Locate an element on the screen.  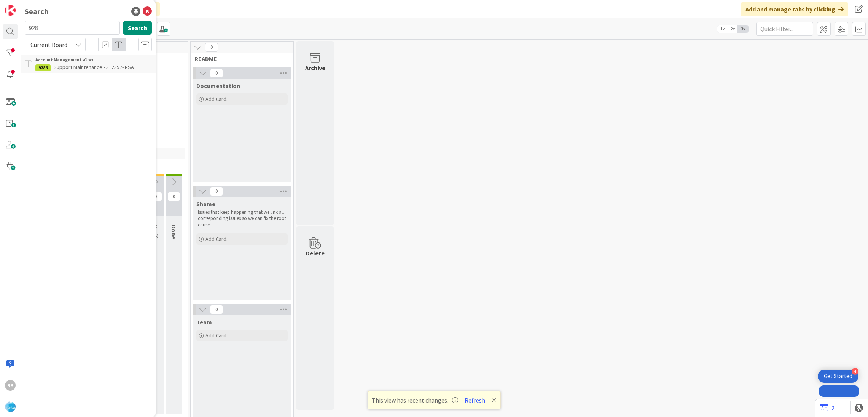
input: Quick Filter... is located at coordinates (785, 29).